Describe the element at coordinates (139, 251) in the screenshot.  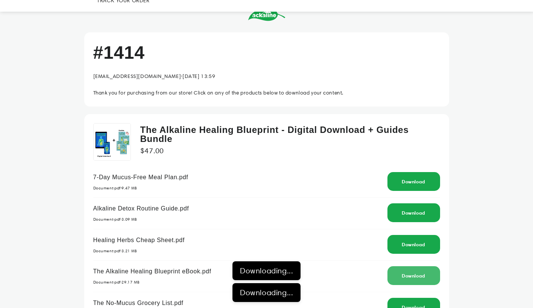
I see `p: Document pdf 3.21 MB` at that location.